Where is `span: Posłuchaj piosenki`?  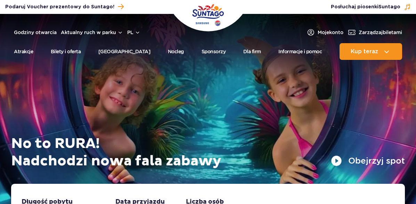 span: Posłuchaj piosenki is located at coordinates (366, 7).